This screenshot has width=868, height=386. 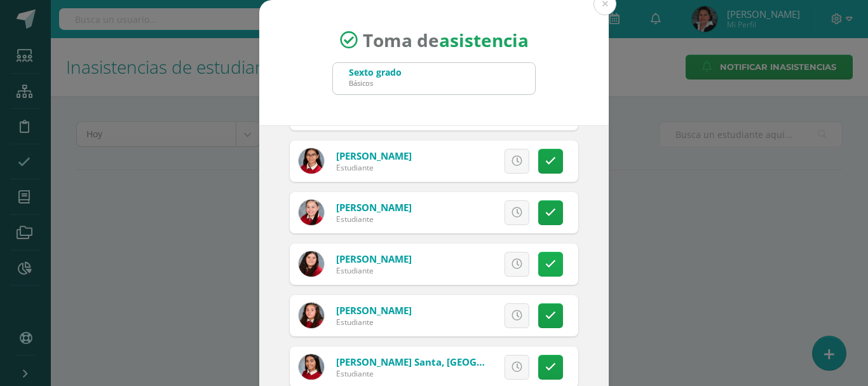 I want to click on span: Toma de, so click(x=446, y=40).